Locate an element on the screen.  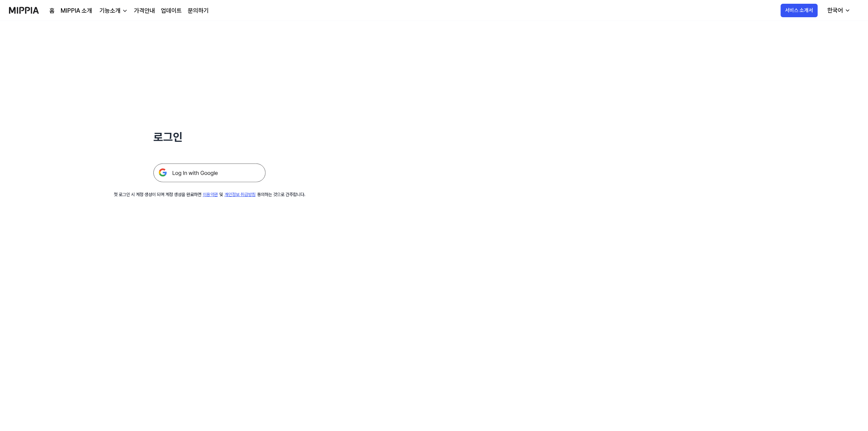
div: 한국어 is located at coordinates (836, 10).